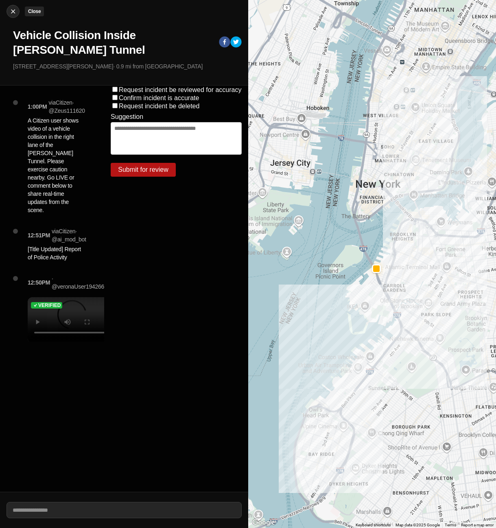 The height and width of the screenshot is (528, 496). Describe the element at coordinates (143, 170) in the screenshot. I see `button: Submit for review` at that location.